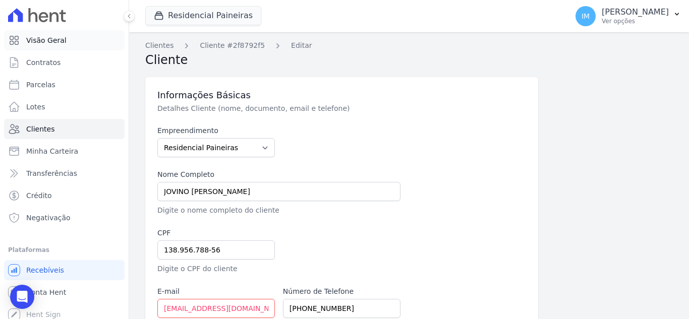  I want to click on label: Empreendimento, so click(216, 131).